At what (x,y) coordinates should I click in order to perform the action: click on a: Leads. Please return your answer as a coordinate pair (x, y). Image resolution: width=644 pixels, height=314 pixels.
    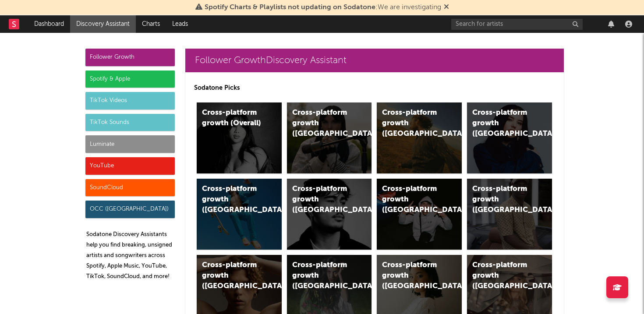
    Looking at the image, I should click on (180, 24).